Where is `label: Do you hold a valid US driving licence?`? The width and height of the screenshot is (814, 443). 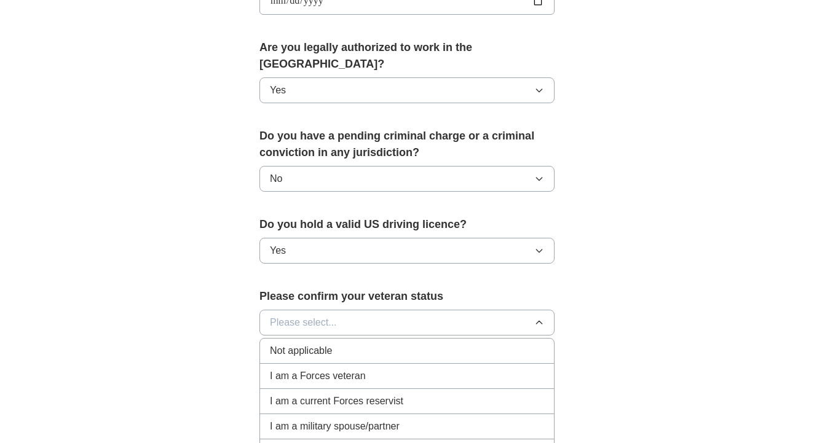
label: Do you hold a valid US driving licence? is located at coordinates (407, 224).